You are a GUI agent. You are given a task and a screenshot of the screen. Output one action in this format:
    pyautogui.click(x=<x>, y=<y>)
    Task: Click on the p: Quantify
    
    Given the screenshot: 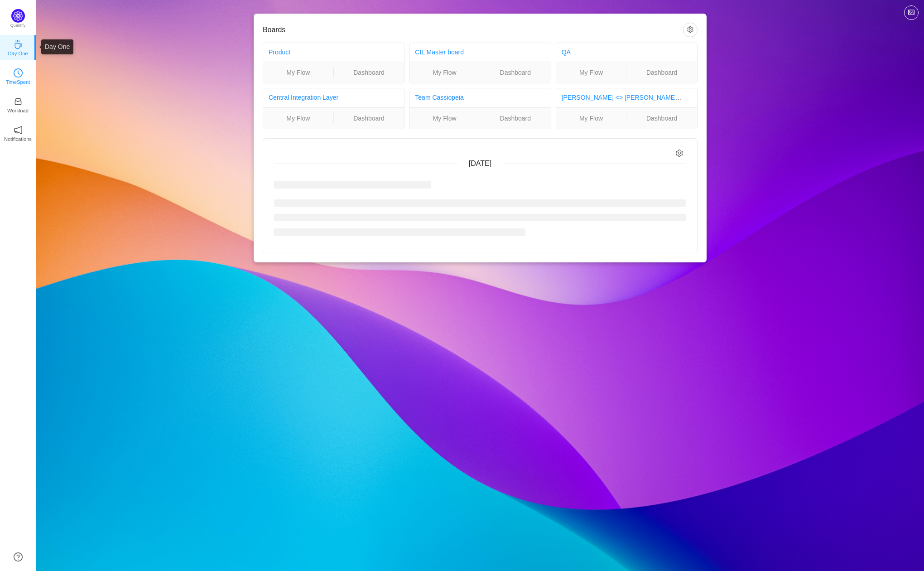 What is the action you would take?
    pyautogui.click(x=18, y=26)
    